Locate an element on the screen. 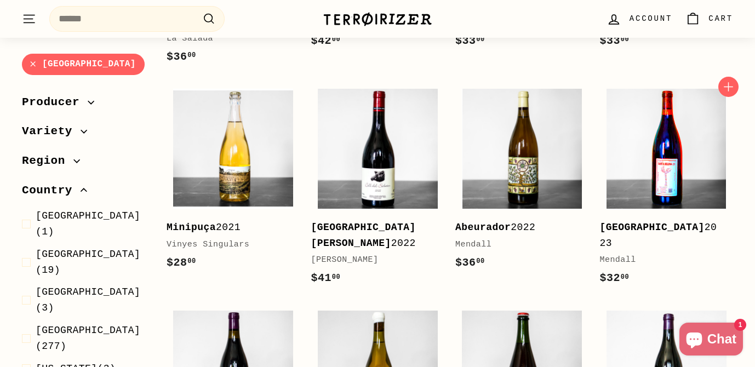  div: La Salada is located at coordinates (228, 39).